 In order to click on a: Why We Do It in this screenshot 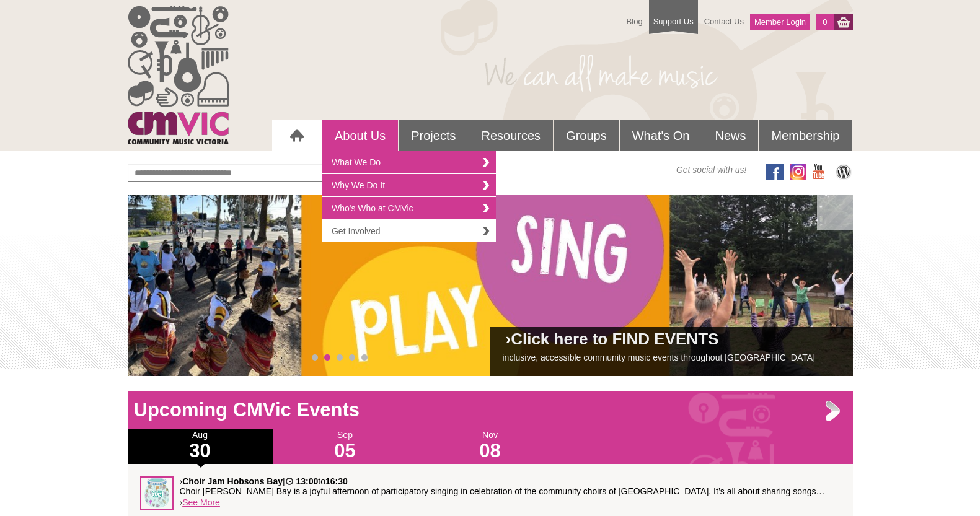, I will do `click(409, 185)`.